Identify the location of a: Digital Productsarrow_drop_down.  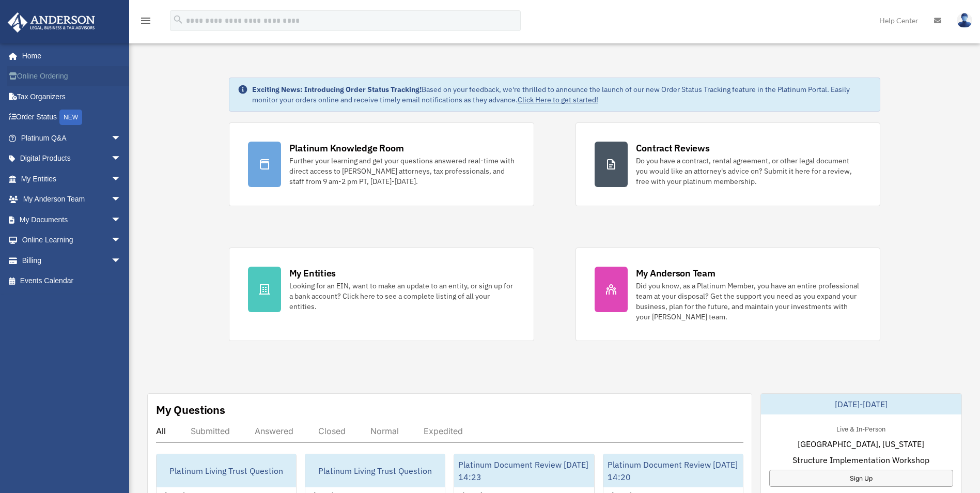
(71, 158).